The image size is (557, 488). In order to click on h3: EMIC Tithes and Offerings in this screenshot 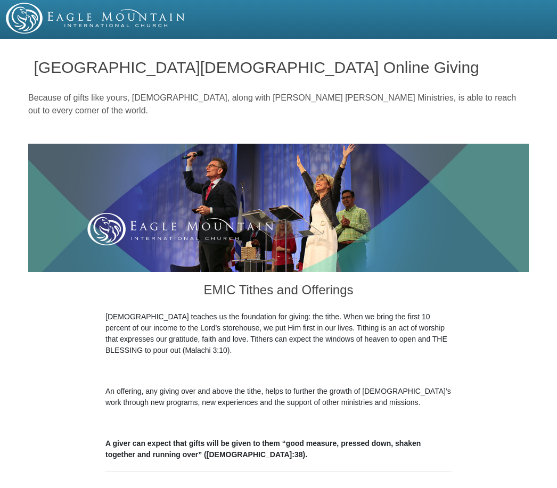, I will do `click(278, 292)`.